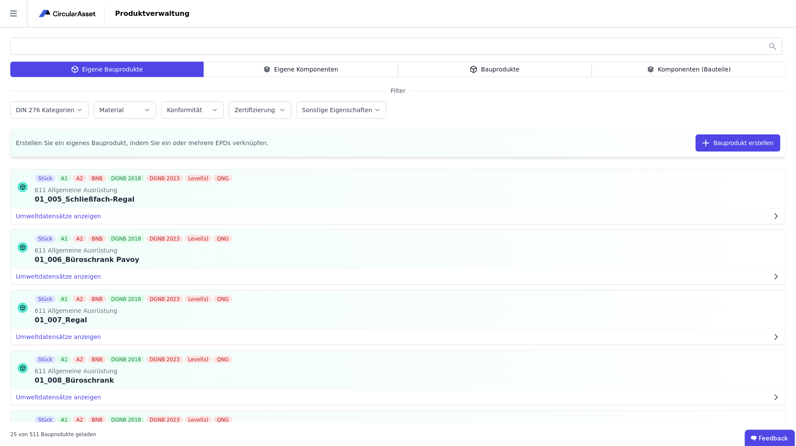  I want to click on button: DIN 276 Kategorien, so click(49, 110).